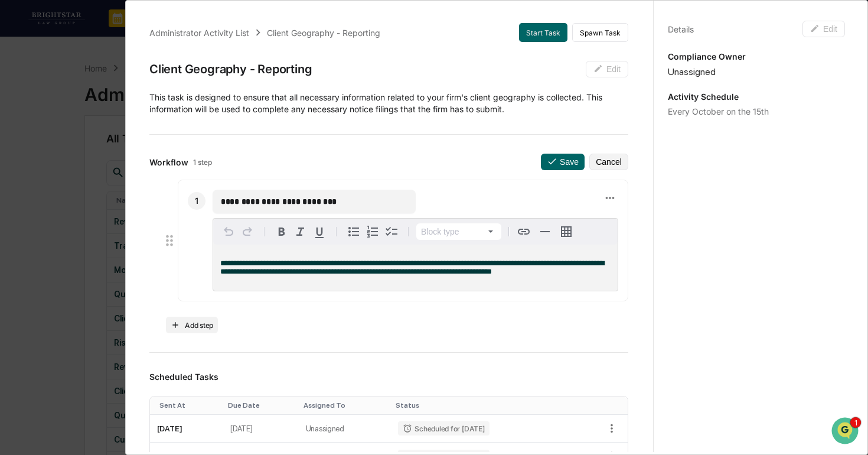  Describe the element at coordinates (113, 297) in the screenshot. I see `a: Powered byPylon` at that location.